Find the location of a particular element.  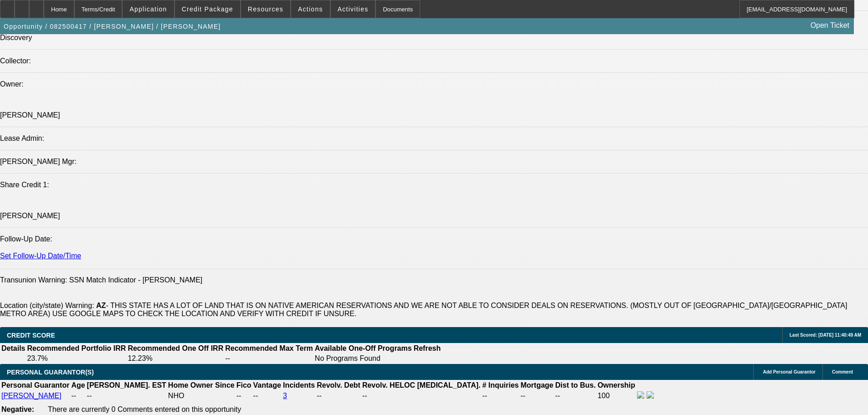

b: Dist to Bus. is located at coordinates (576, 385).